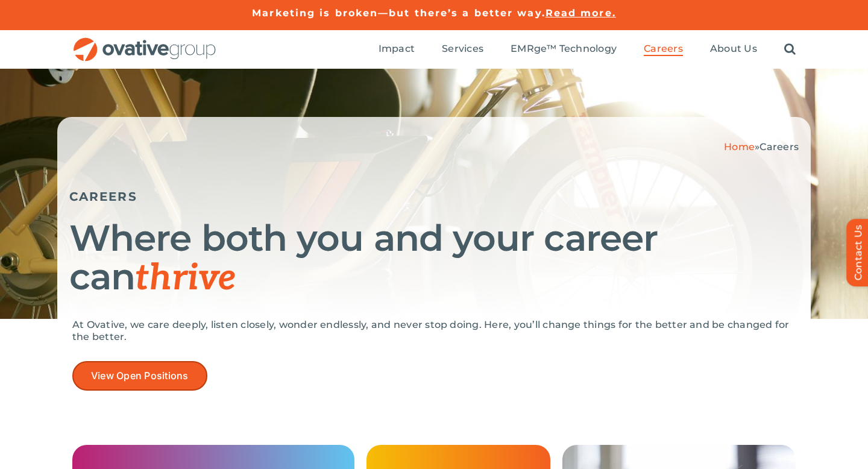 The height and width of the screenshot is (469, 868). I want to click on h1: Where both you and your career can, so click(434, 258).